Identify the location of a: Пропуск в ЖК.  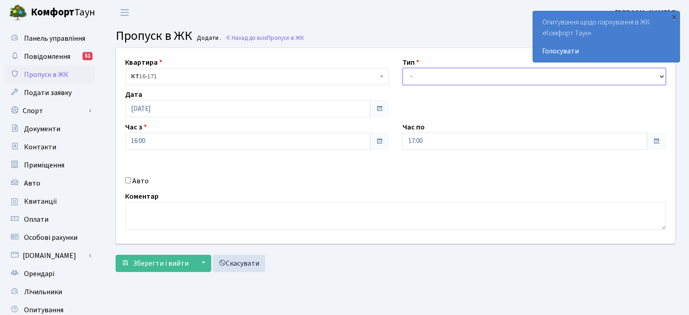
(50, 75).